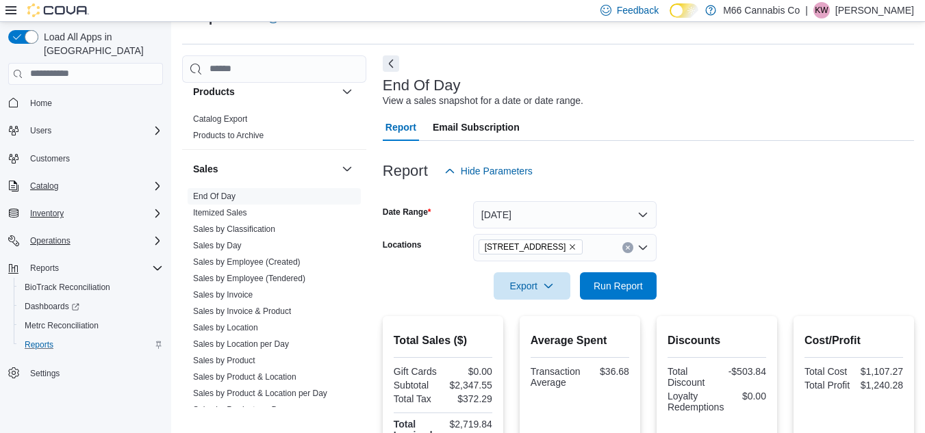  Describe the element at coordinates (854, 341) in the screenshot. I see `h2: Cost/Profit` at that location.